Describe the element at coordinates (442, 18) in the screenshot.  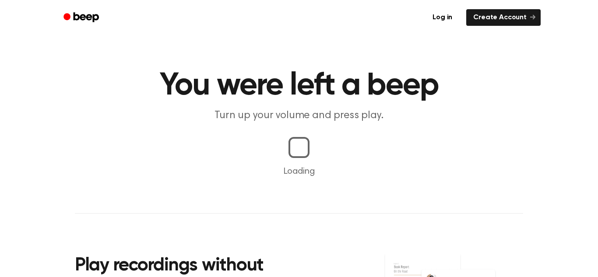
I see `a: Log in` at that location.